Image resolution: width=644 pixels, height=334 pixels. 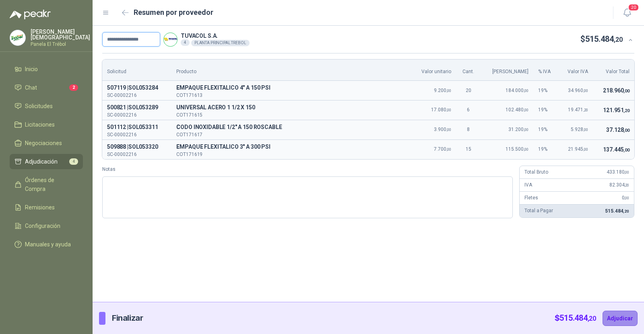 What do you see at coordinates (137, 70) in the screenshot?
I see `th: Solicitud` at bounding box center [137, 70].